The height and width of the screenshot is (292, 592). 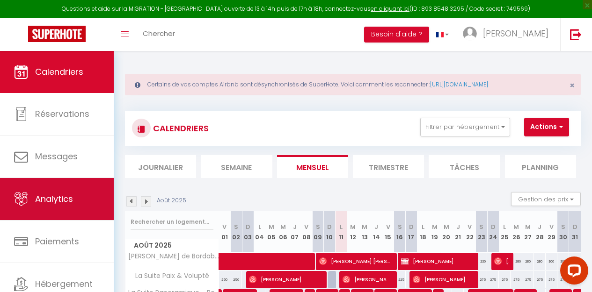 I want to click on th: 16, so click(x=400, y=232).